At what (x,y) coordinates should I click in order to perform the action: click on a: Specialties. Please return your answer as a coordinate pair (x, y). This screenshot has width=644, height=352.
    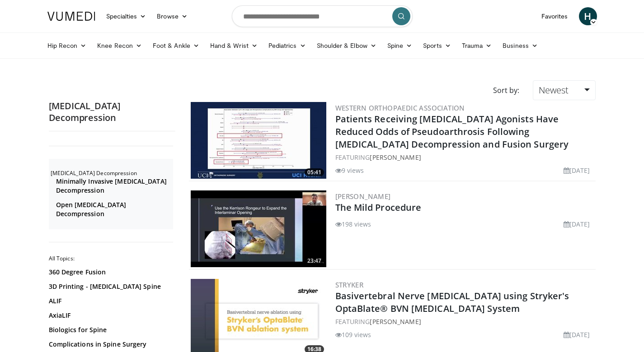
    Looking at the image, I should click on (127, 16).